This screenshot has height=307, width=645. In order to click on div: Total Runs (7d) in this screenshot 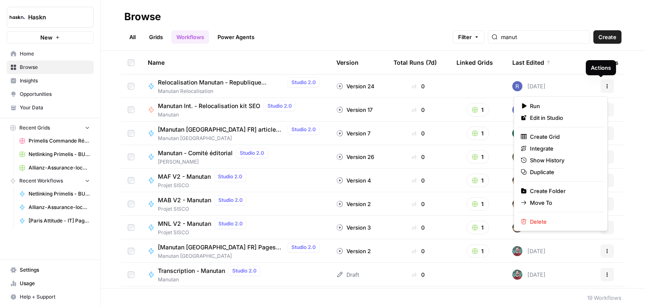, I will do `click(415, 62)`.